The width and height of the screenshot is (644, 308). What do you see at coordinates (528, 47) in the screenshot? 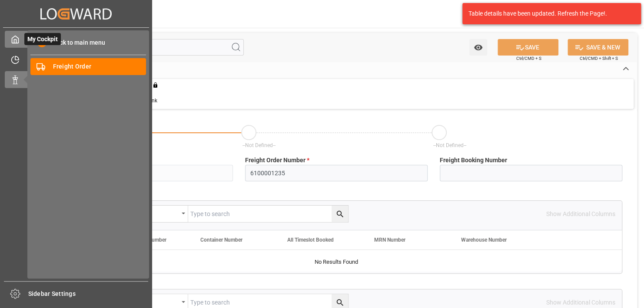
I see `button: SAVE` at bounding box center [528, 47].